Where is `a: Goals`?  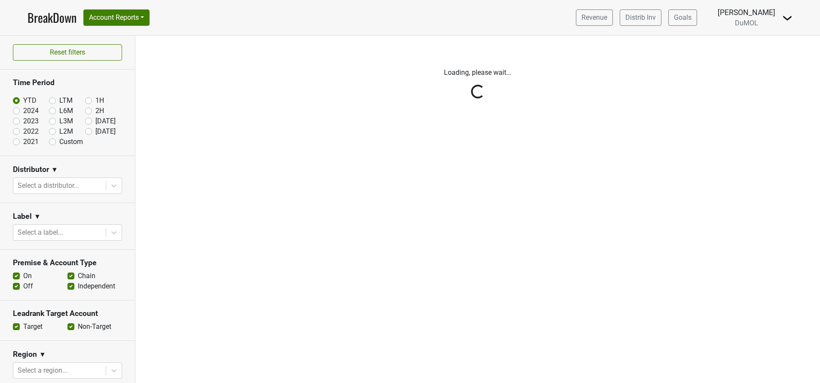
a: Goals is located at coordinates (683, 18).